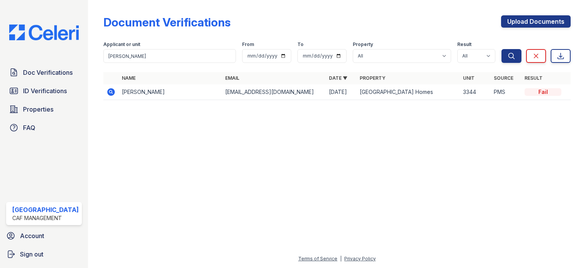 This screenshot has height=268, width=586. I want to click on label: From, so click(248, 45).